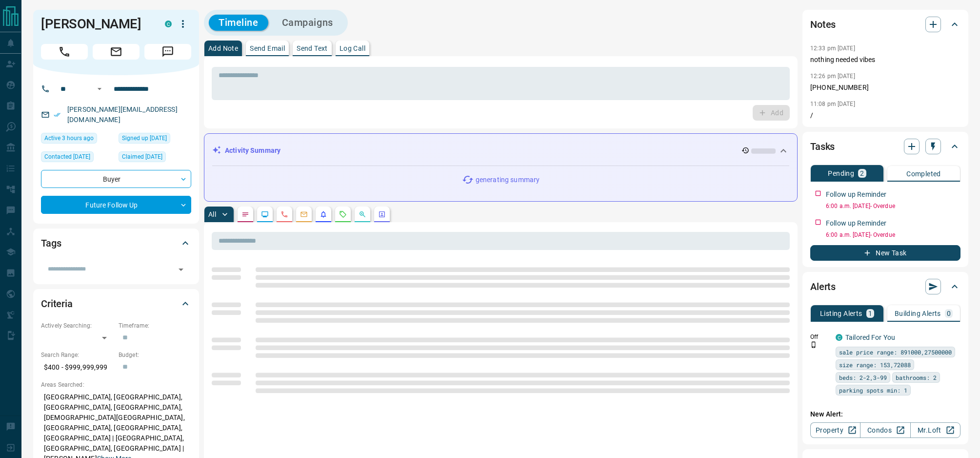 This screenshot has height=458, width=980. What do you see at coordinates (343, 214) in the screenshot?
I see `svg: Requests` at bounding box center [343, 214].